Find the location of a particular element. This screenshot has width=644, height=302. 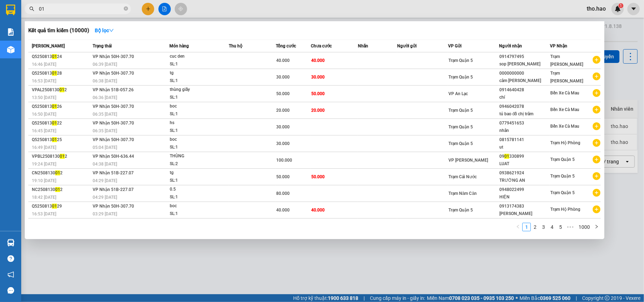

div: Q5250813 24 is located at coordinates (61, 57).